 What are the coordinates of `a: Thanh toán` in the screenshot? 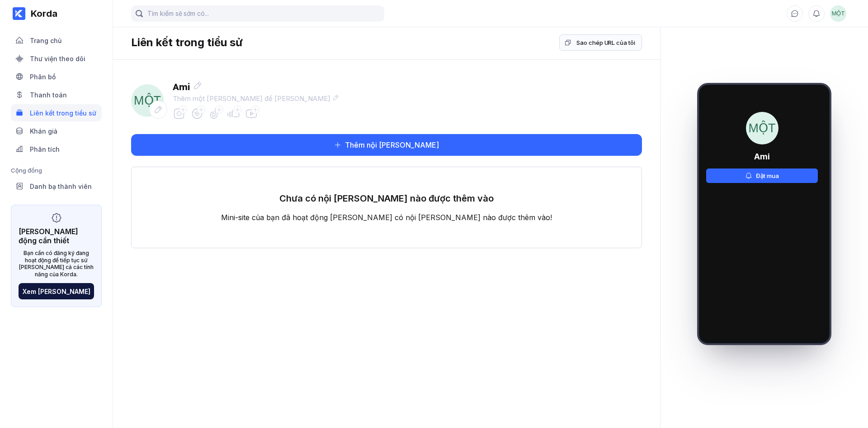 It's located at (56, 95).